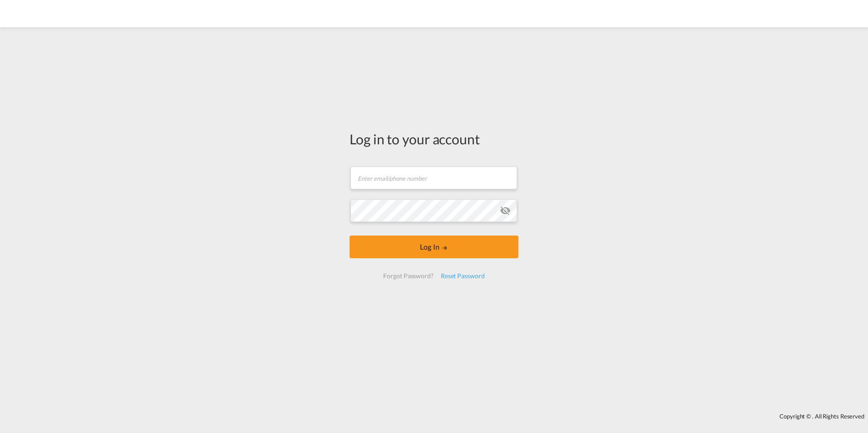 This screenshot has height=433, width=868. I want to click on md-icon: icon-eye-off, so click(505, 211).